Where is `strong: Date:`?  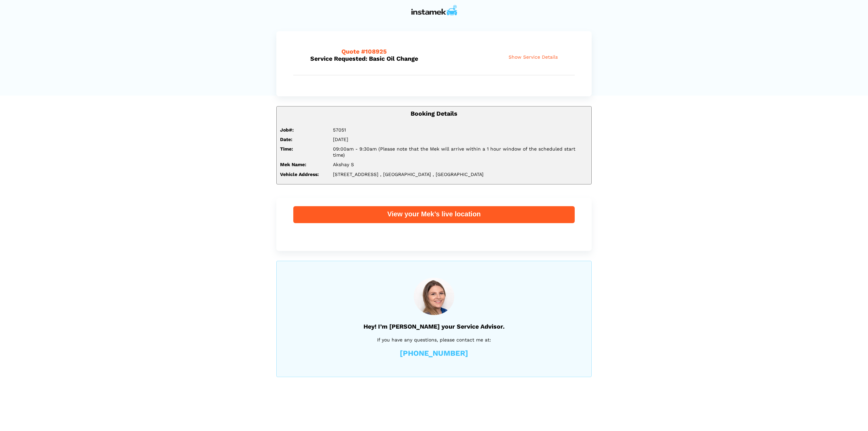
strong: Date: is located at coordinates (286, 140).